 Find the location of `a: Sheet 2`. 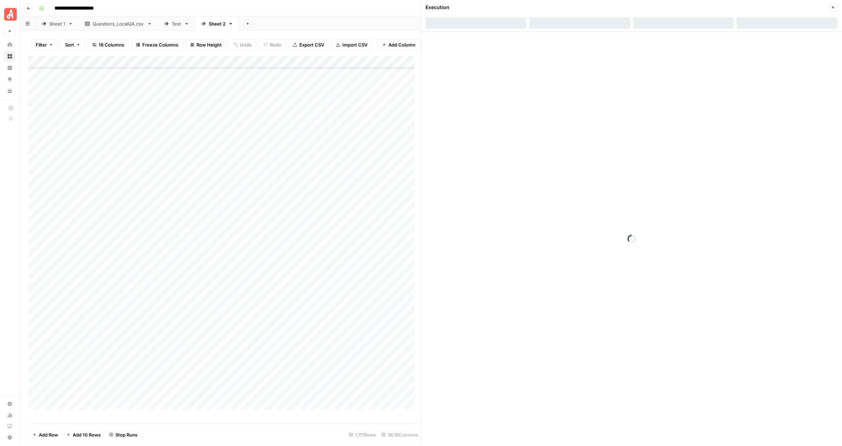

a: Sheet 2 is located at coordinates (217, 24).